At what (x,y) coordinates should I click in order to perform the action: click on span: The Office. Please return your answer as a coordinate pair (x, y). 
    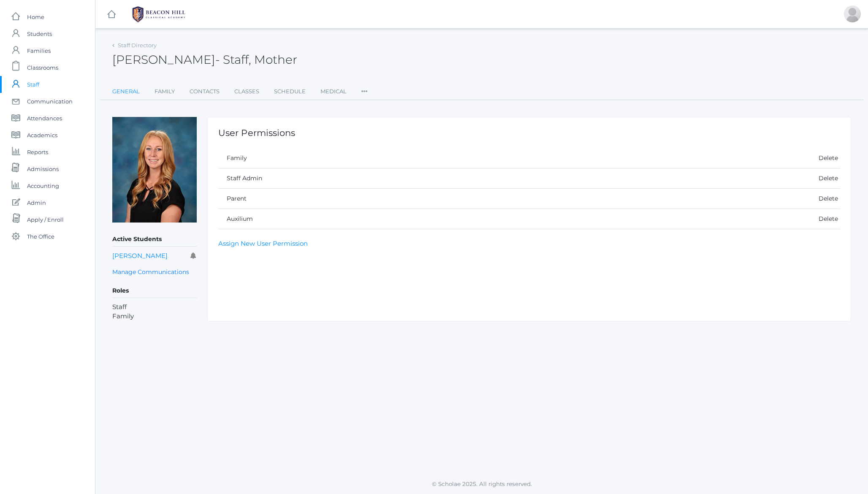
    Looking at the image, I should click on (41, 236).